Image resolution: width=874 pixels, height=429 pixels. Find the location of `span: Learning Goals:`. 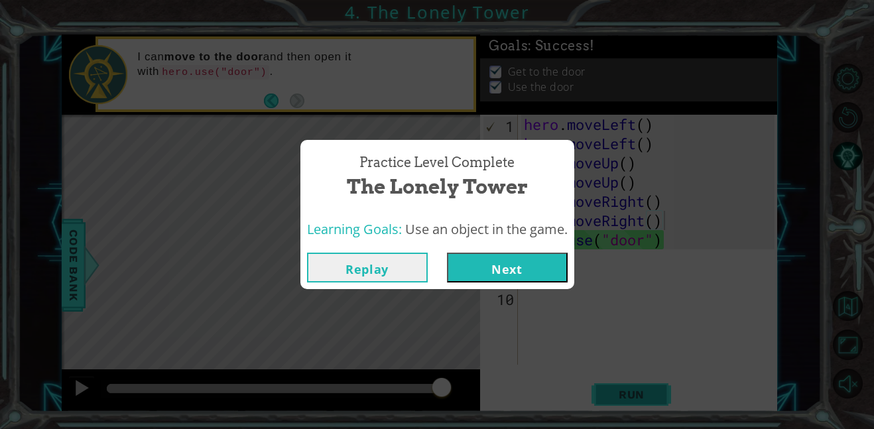

span: Learning Goals: is located at coordinates (354, 229).